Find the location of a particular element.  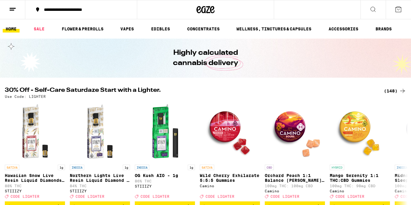

p: 84% THC is located at coordinates (100, 186).